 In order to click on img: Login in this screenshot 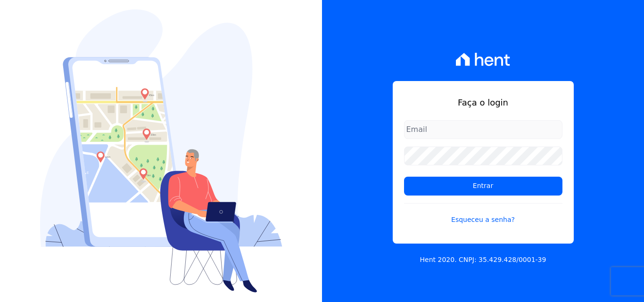, I will do `click(161, 151)`.